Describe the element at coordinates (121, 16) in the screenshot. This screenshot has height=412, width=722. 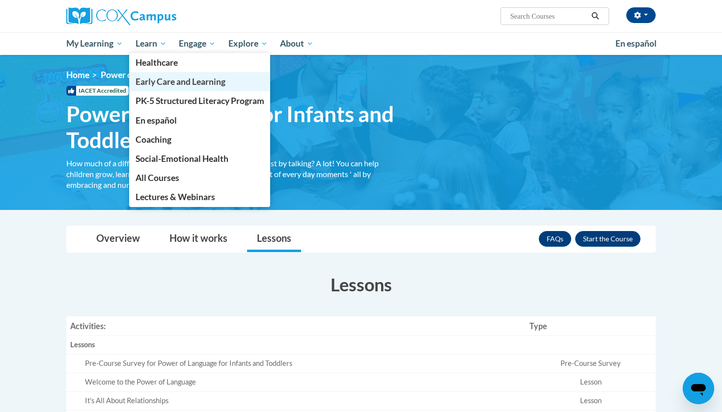
I see `img: Cox Campus` at that location.